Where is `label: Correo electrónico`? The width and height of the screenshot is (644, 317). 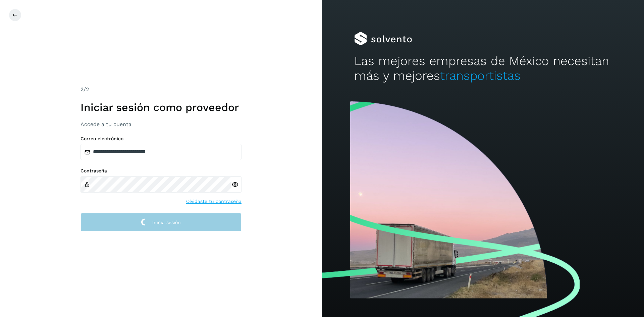 label: Correo electrónico is located at coordinates (161, 139).